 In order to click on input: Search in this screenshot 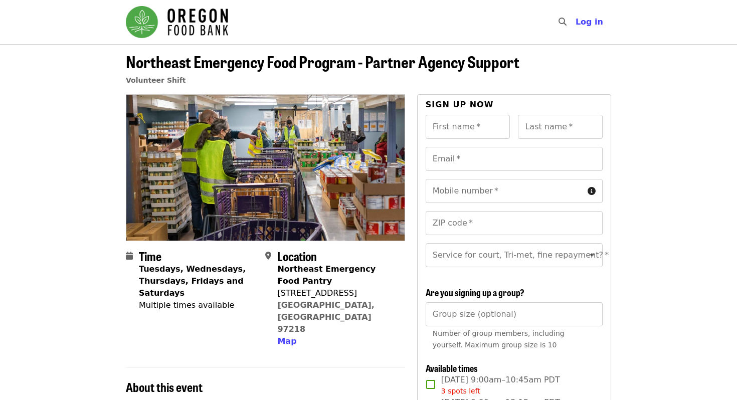, I will do `click(576, 22)`.